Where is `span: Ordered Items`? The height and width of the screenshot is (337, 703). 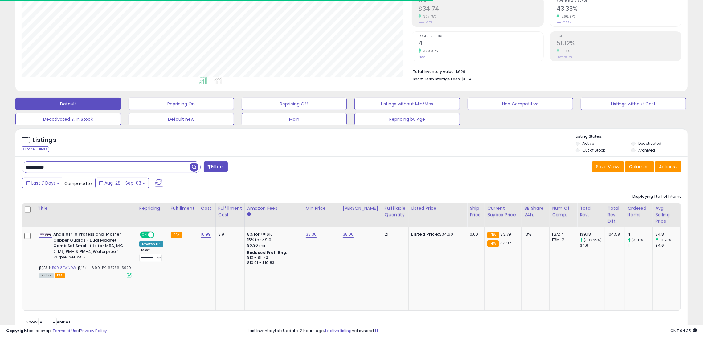
span: Ordered Items is located at coordinates (481, 36).